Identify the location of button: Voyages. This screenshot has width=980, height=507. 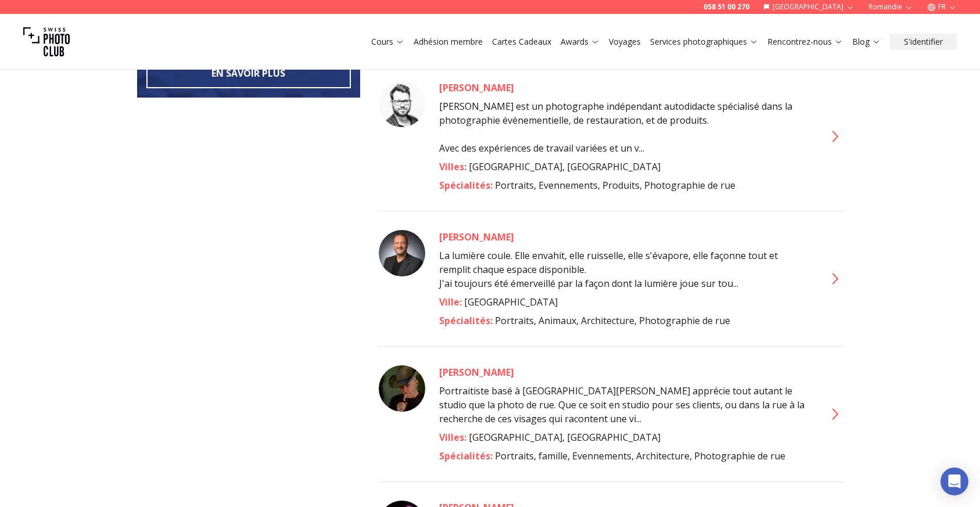
(625, 42).